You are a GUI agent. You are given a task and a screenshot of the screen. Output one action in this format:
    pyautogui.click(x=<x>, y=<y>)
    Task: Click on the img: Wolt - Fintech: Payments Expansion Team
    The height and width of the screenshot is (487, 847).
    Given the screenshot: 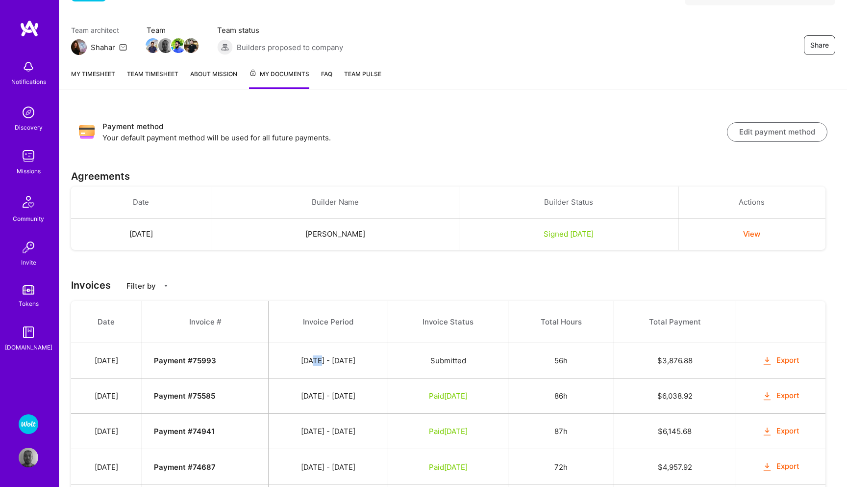 What is the action you would take?
    pyautogui.click(x=28, y=424)
    